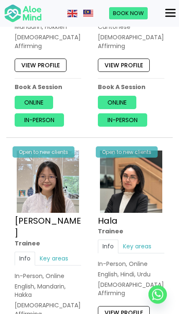 This screenshot has height=314, width=179. Describe the element at coordinates (72, 13) in the screenshot. I see `img: en` at that location.